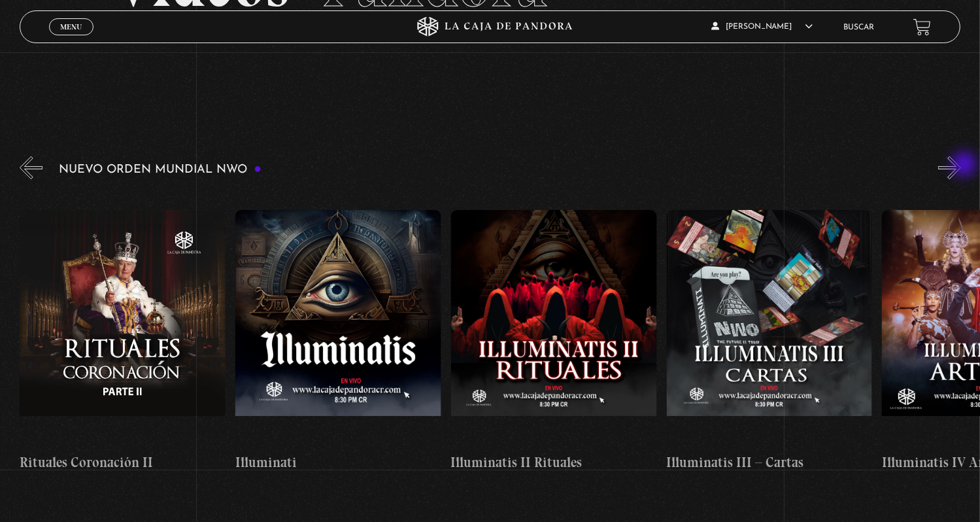 This screenshot has width=980, height=522. I want to click on h4: Illuminati, so click(338, 463).